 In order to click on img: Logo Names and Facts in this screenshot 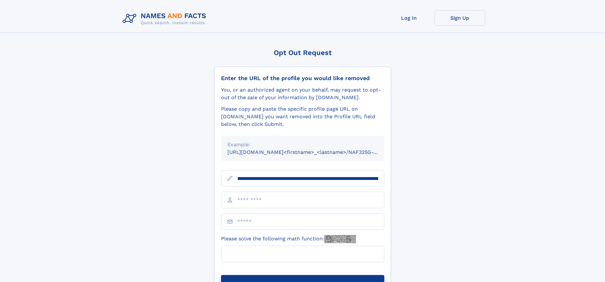, I will do `click(166, 19)`.